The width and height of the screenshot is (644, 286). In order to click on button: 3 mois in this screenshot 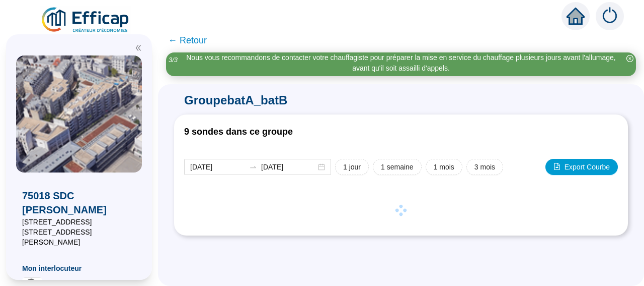, I will do `click(484, 167)`.